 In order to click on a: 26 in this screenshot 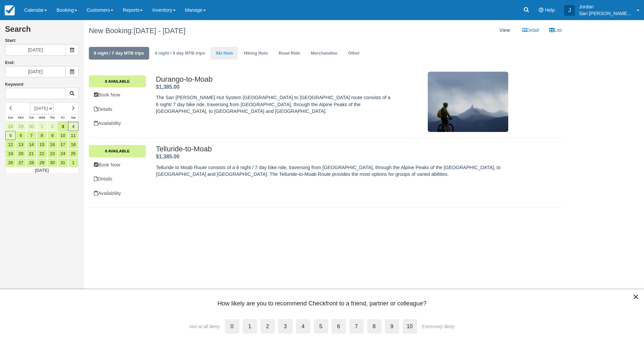, I will do `click(10, 162)`.